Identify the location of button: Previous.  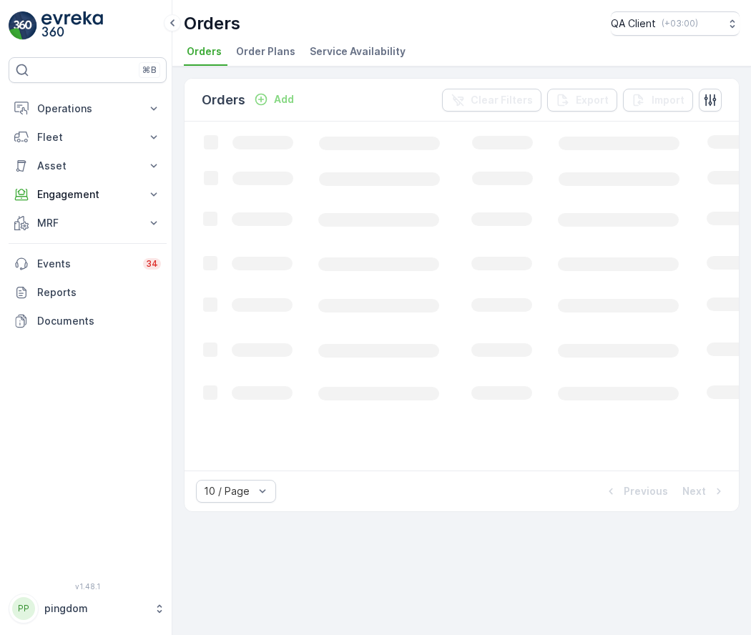
(636, 491).